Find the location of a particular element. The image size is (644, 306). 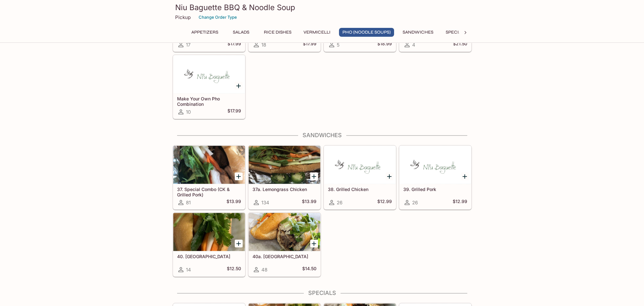

button: Vermicelli is located at coordinates (317, 32).